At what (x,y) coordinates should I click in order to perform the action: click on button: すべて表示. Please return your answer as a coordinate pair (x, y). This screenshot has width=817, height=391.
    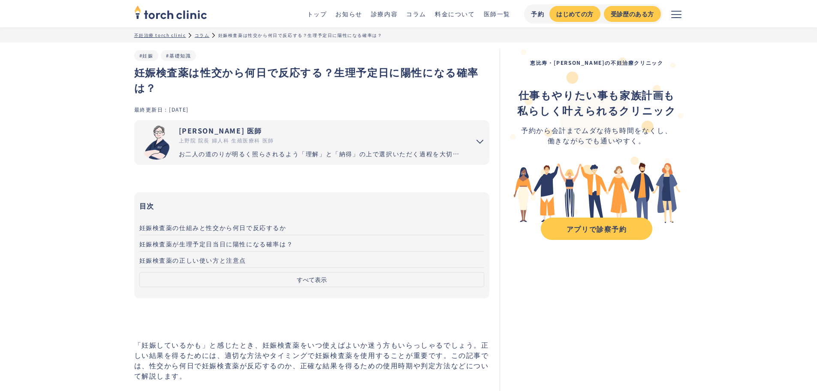
    Looking at the image, I should click on (312, 279).